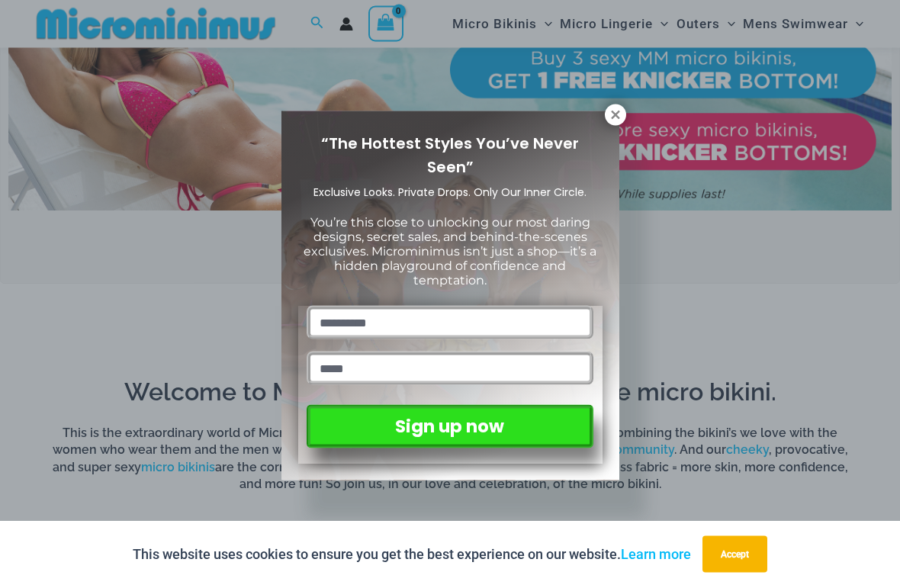 This screenshot has height=588, width=900. What do you see at coordinates (450, 252) in the screenshot?
I see `span: You’re this close to unlocking our most daring designs, secret sales, and behind-the-scenes exclu...` at bounding box center [450, 252].